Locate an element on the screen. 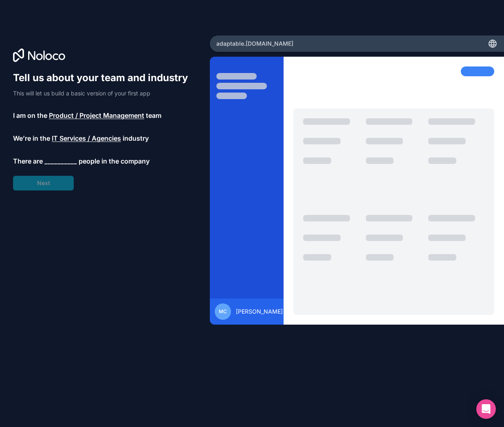 The height and width of the screenshot is (427, 504). span: We’re in the is located at coordinates (32, 138).